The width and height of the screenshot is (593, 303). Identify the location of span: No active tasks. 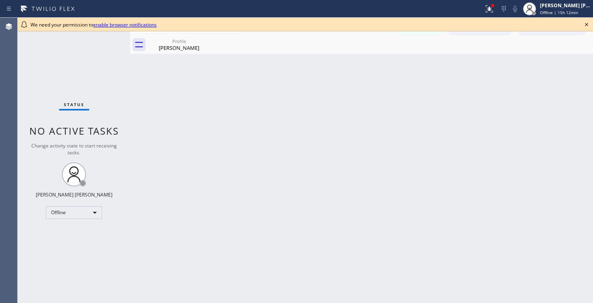
(74, 131).